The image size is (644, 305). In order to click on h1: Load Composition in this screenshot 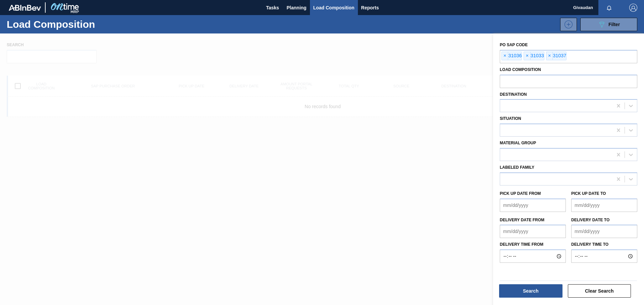, I will do `click(62, 24)`.